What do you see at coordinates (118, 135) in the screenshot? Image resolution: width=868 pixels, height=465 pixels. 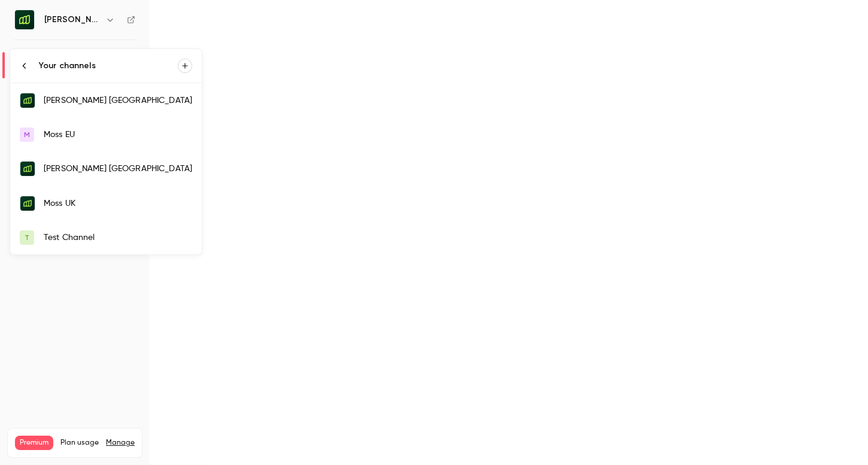 I see `div: Moss EU` at bounding box center [118, 135].